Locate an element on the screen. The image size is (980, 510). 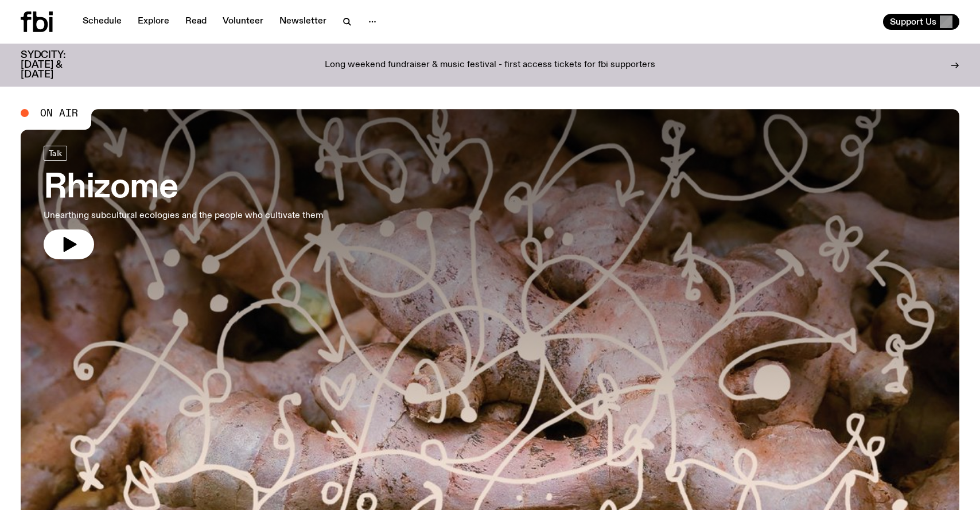
a: RhizomeUnearthing subcultural ecologies and the people who cultivate them is located at coordinates (183, 202).